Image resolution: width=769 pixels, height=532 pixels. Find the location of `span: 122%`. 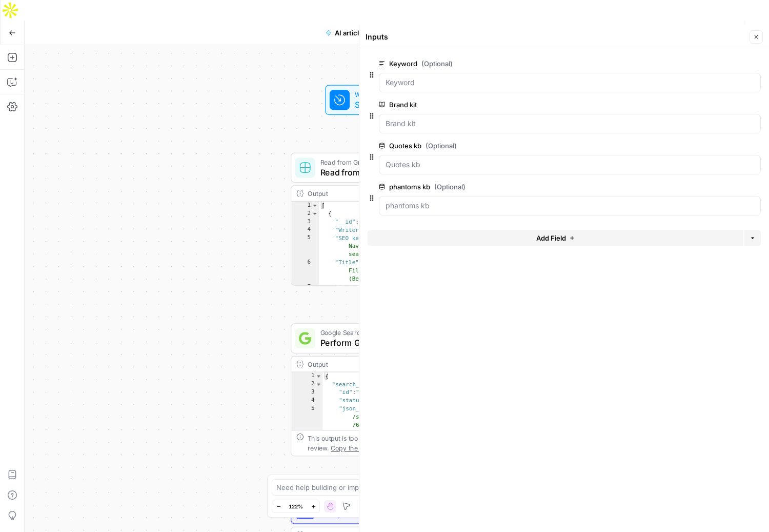

span: 122% is located at coordinates (296, 506).